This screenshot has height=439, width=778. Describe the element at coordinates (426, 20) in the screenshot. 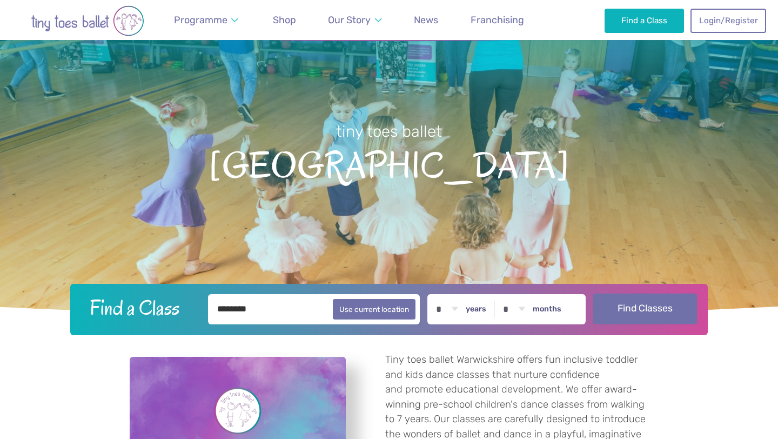

I see `a: News` at that location.